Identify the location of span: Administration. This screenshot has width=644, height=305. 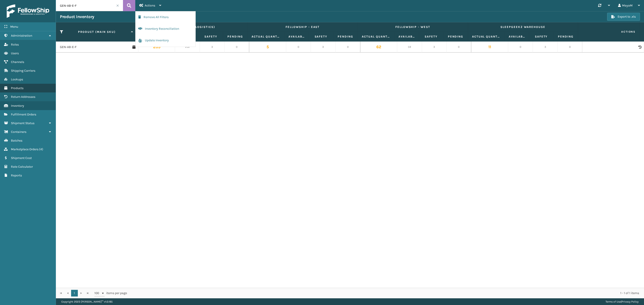
(21, 35).